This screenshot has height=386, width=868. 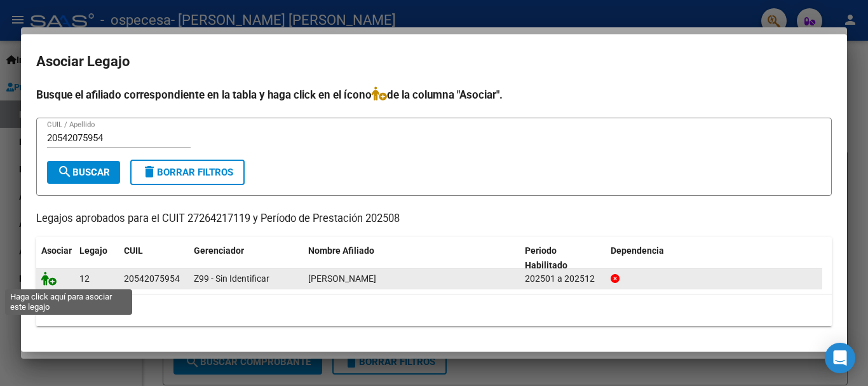 I want to click on datatable-header-cell: Legajo, so click(x=97, y=258).